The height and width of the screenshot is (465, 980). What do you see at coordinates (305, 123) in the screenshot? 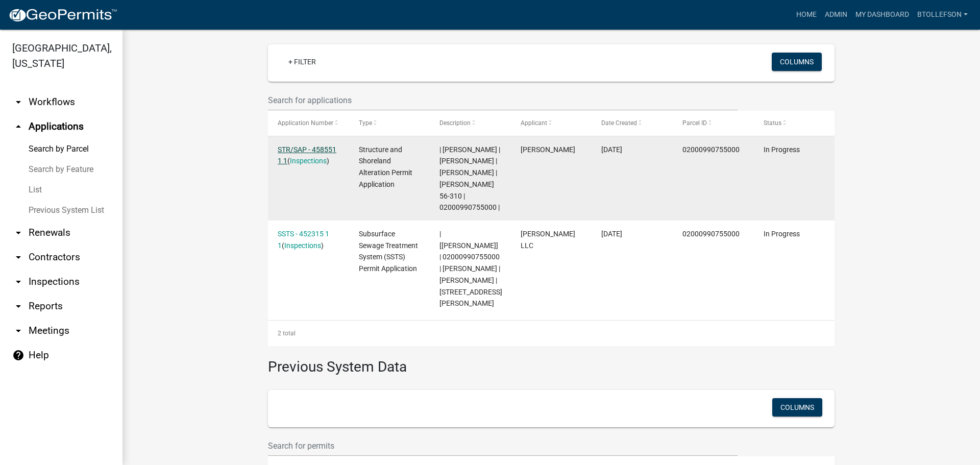
I see `span: Application Number` at bounding box center [305, 123].